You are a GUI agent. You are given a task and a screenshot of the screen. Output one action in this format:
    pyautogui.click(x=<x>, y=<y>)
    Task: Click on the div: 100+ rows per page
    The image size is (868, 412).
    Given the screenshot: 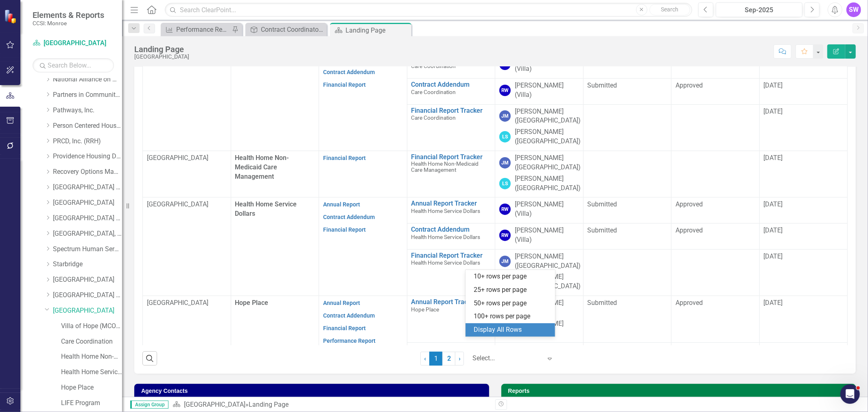 What is the action you would take?
    pyautogui.click(x=512, y=316)
    